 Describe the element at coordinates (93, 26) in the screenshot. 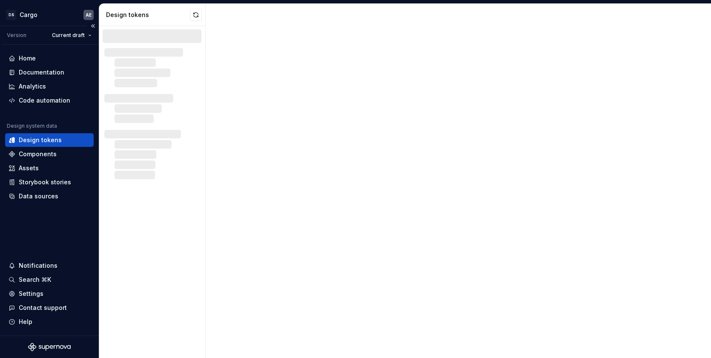

I see `button: Collapse sidebar` at that location.